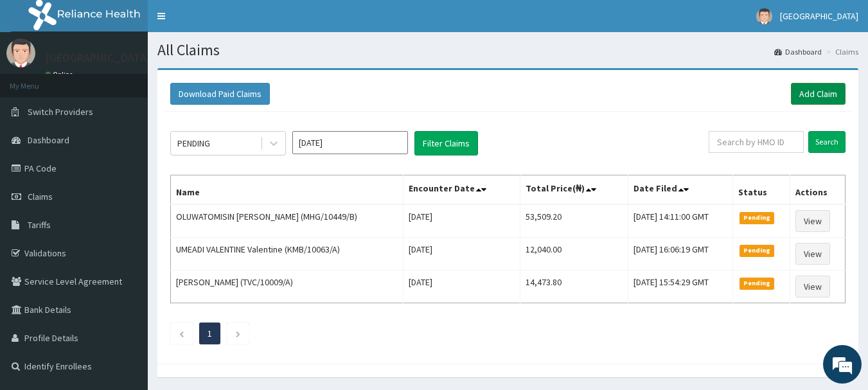 The width and height of the screenshot is (868, 390). What do you see at coordinates (756, 142) in the screenshot?
I see `input: Search by HMO ID` at bounding box center [756, 142].